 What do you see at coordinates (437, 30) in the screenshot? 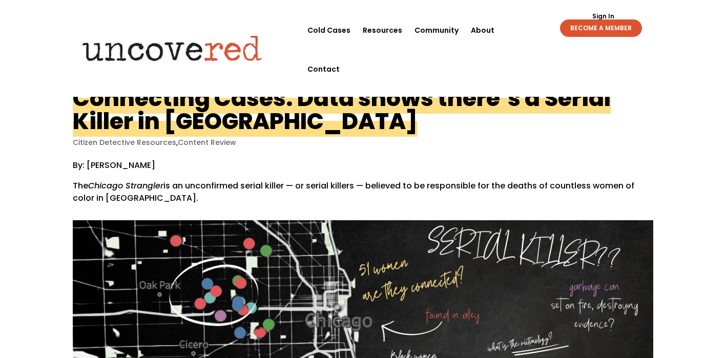
I see `a: Community` at bounding box center [437, 30].